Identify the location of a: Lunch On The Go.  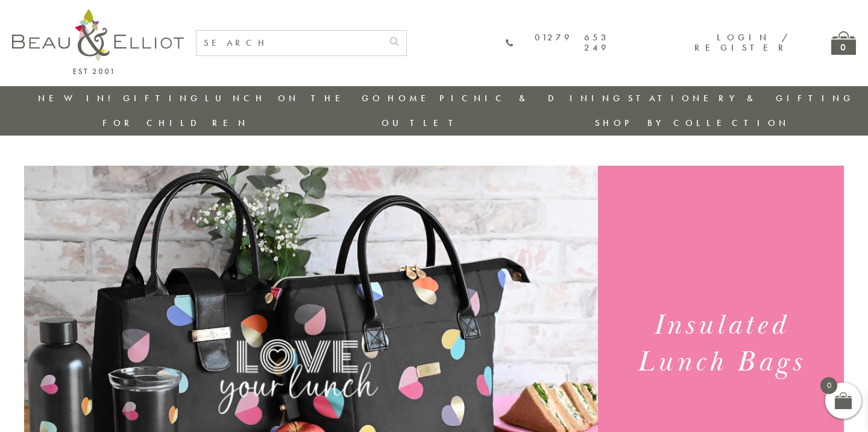
(294, 98).